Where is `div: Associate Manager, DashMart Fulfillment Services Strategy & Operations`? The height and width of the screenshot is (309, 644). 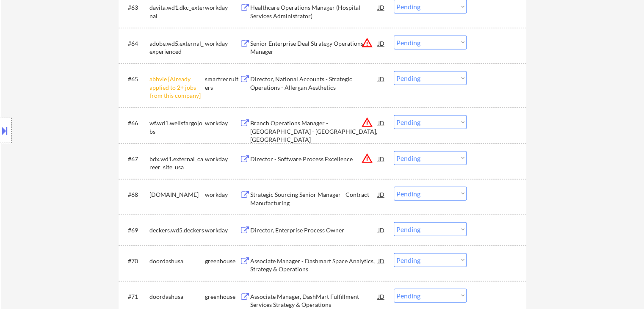 div: Associate Manager, DashMart Fulfillment Services Strategy & Operations is located at coordinates (314, 300).